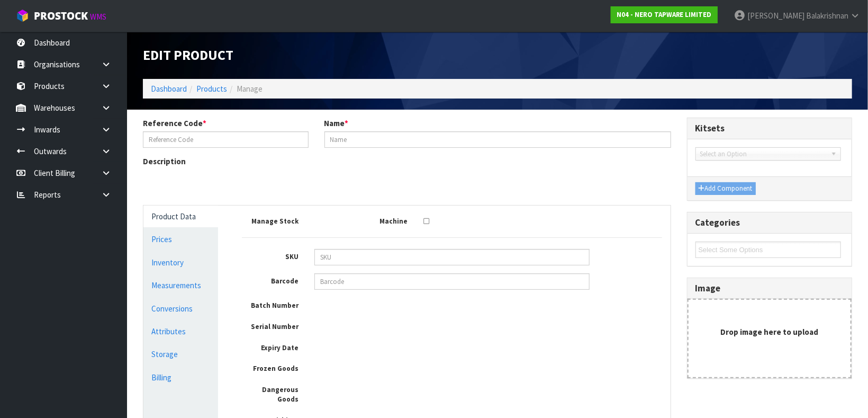  I want to click on label: Barcode, so click(270, 280).